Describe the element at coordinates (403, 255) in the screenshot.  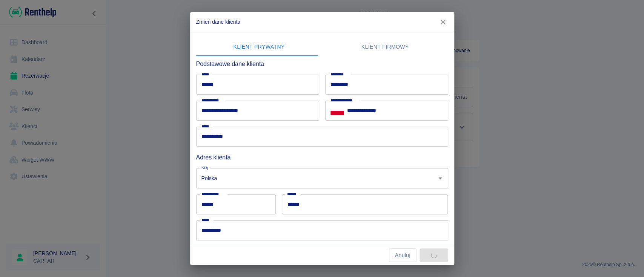
I see `button: Anuluj` at that location.